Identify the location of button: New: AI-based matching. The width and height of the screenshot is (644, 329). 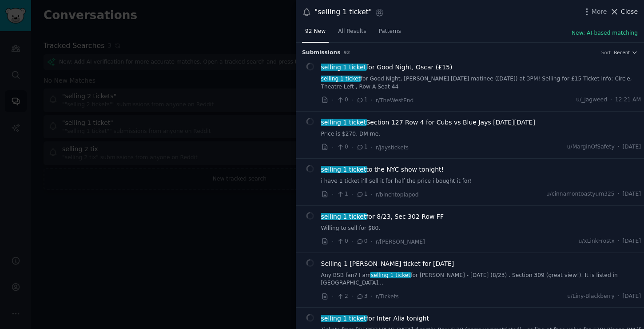
(604, 34).